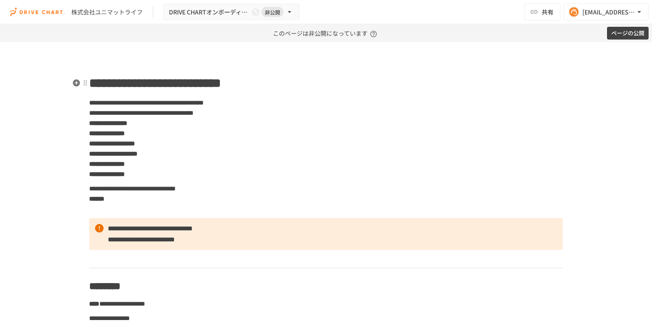 Image resolution: width=652 pixels, height=326 pixels. What do you see at coordinates (326, 33) in the screenshot?
I see `p: このページは非公開になっています` at bounding box center [326, 33].